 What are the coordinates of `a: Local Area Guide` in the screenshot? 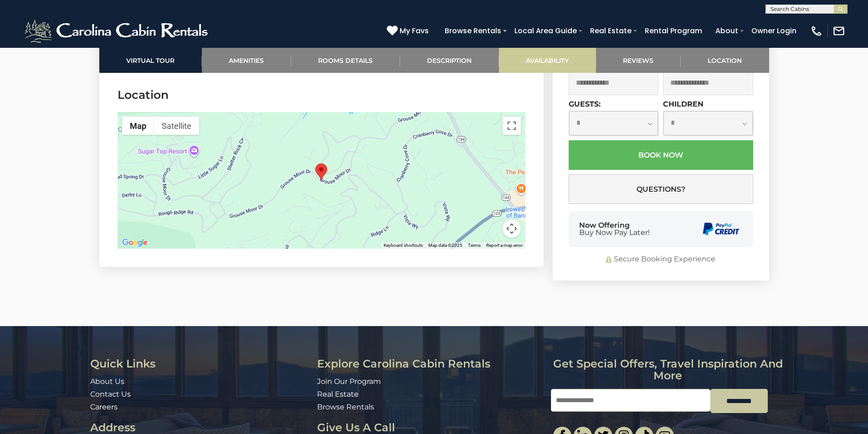 It's located at (546, 31).